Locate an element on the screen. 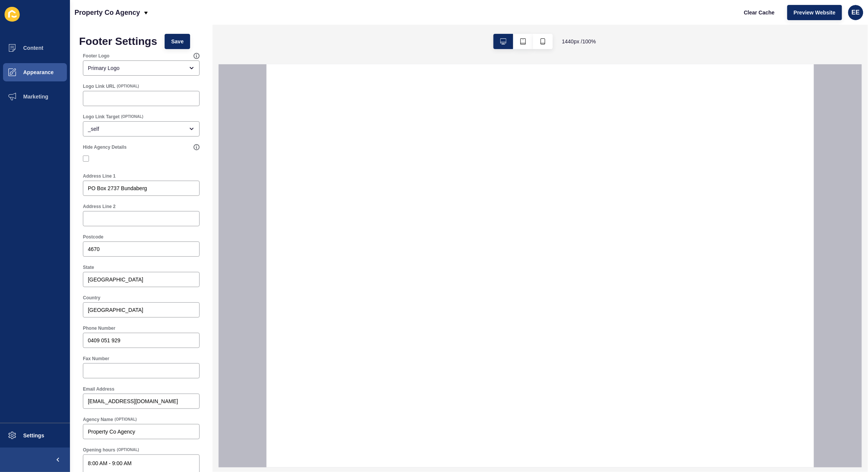 This screenshot has width=868, height=472. span: Clear Cache is located at coordinates (759, 13).